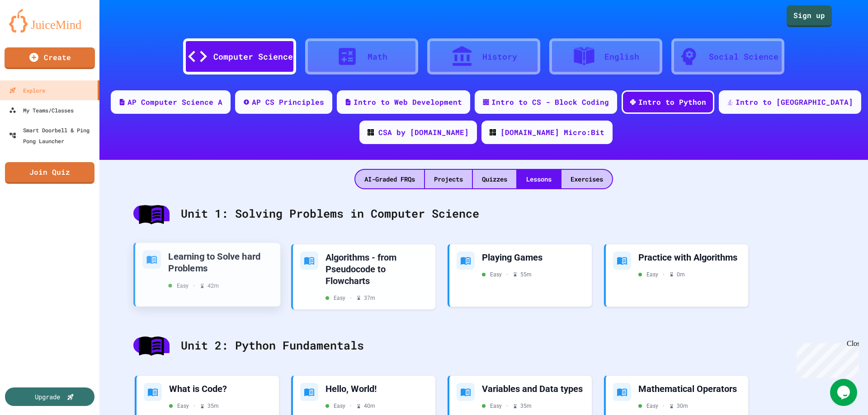 This screenshot has width=868, height=415. Describe the element at coordinates (661, 275) in the screenshot. I see `div: Easy 0 m` at that location.